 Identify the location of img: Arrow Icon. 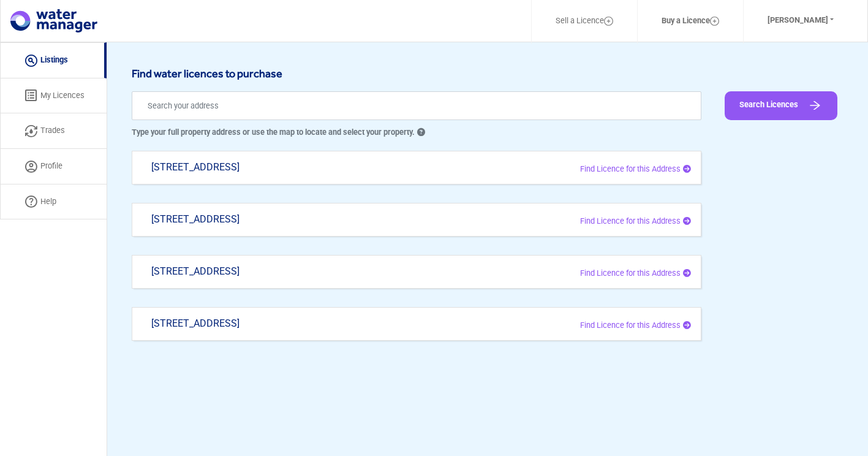
(815, 105).